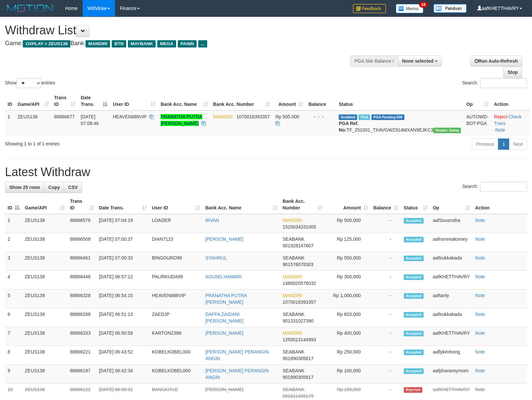 Image resolution: width=532 pixels, height=400 pixels. I want to click on th: Action, so click(499, 204).